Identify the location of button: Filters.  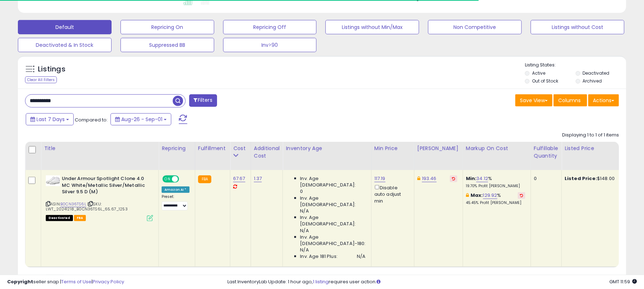
(203, 100).